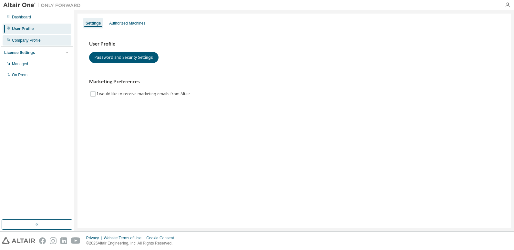  Describe the element at coordinates (42, 241) in the screenshot. I see `img: facebook.svg` at that location.